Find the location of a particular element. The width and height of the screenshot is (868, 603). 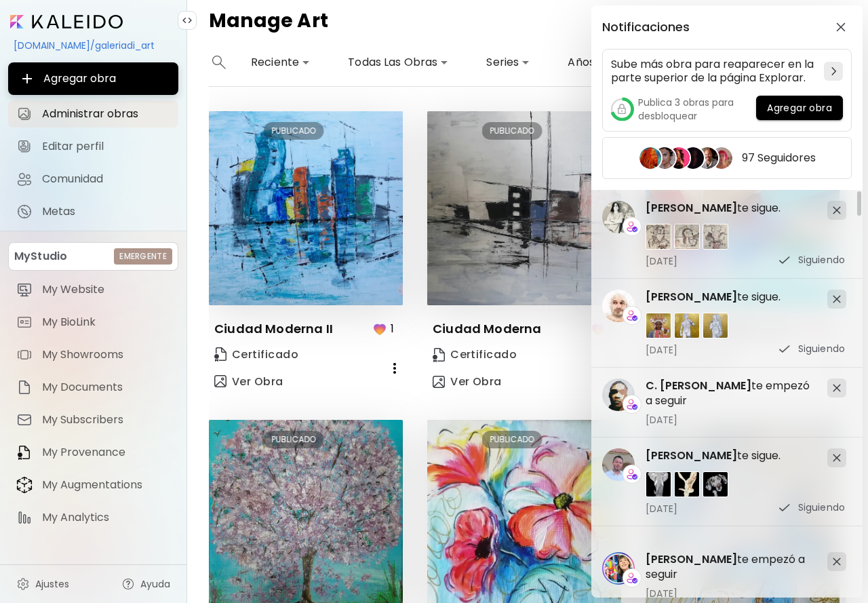

h5: 97 Seguidores is located at coordinates (778, 158).